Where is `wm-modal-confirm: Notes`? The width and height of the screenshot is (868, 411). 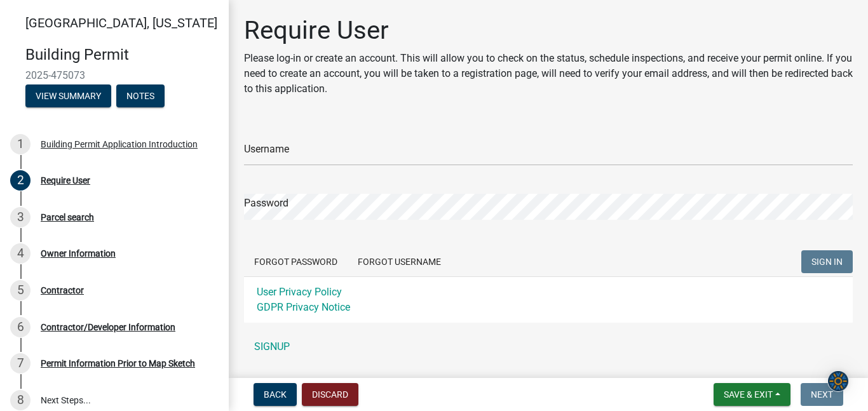 wm-modal-confirm: Notes is located at coordinates (141, 97).